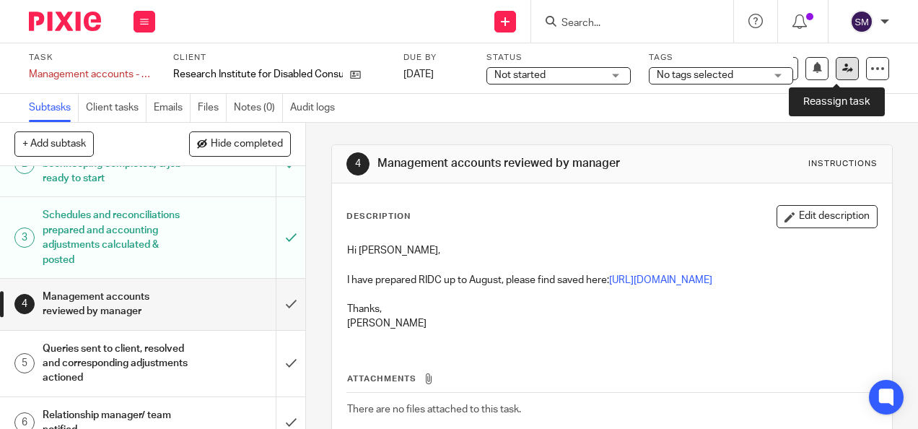  What do you see at coordinates (611, 309) in the screenshot?
I see `p: Thanks,` at bounding box center [611, 309].